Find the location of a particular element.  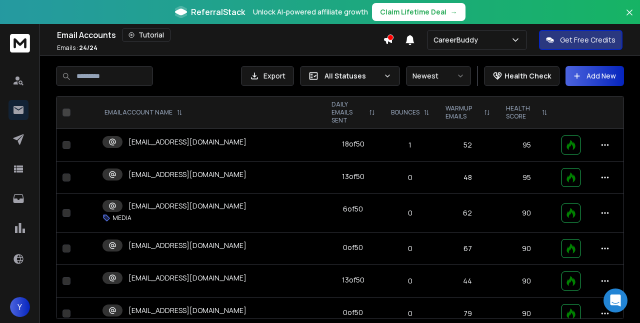

p: DAILY EMAILS SENT is located at coordinates (348, 113).